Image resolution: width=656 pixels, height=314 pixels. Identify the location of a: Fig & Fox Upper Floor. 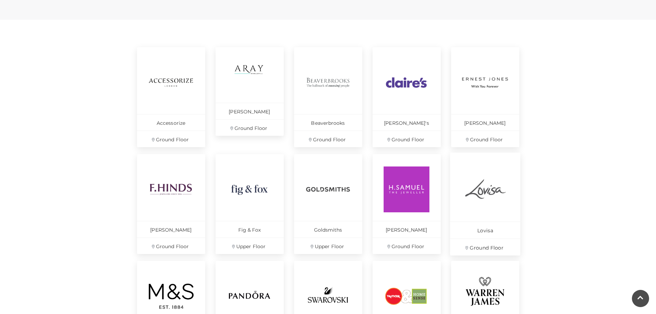
(250, 204).